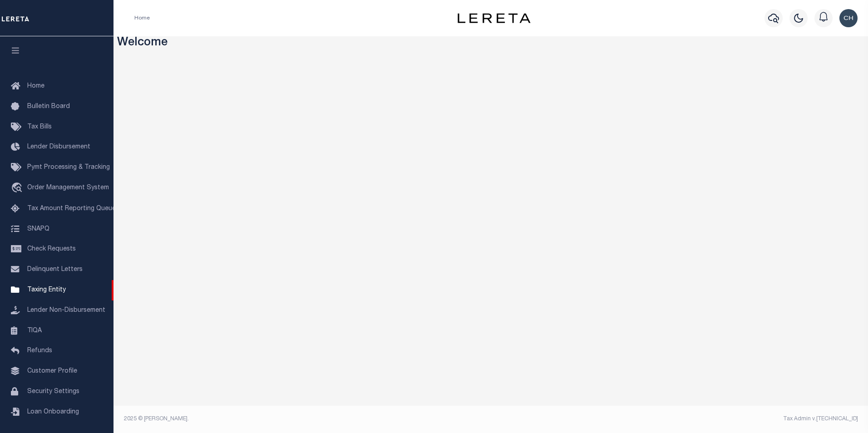 The height and width of the screenshot is (433, 868). What do you see at coordinates (48, 107) in the screenshot?
I see `span: Bulletin Board` at bounding box center [48, 107].